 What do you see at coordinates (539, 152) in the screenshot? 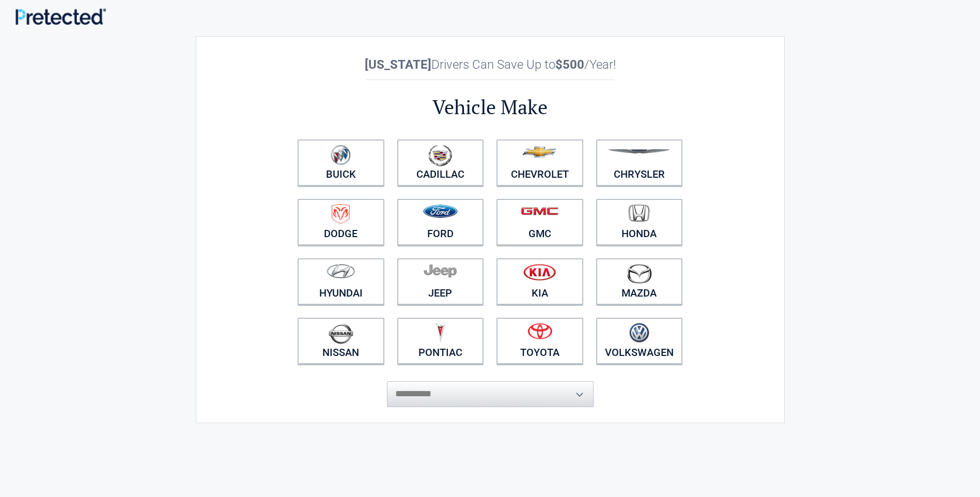
I see `img: chevrolet` at bounding box center [539, 152].